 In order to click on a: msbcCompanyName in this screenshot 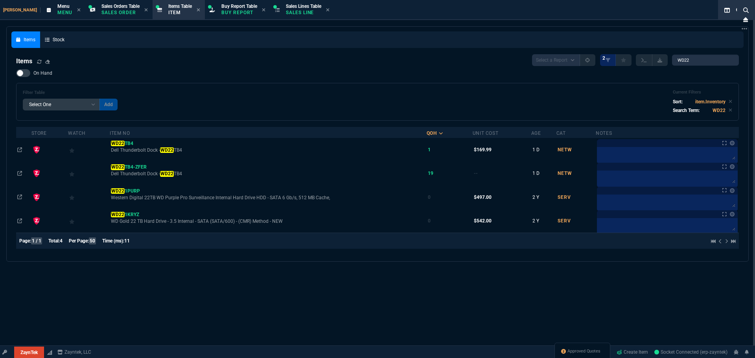, I will do `click(74, 352)`.